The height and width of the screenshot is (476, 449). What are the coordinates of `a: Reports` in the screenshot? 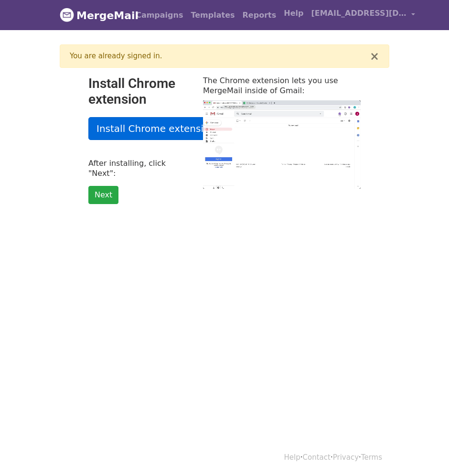 It's located at (259, 15).